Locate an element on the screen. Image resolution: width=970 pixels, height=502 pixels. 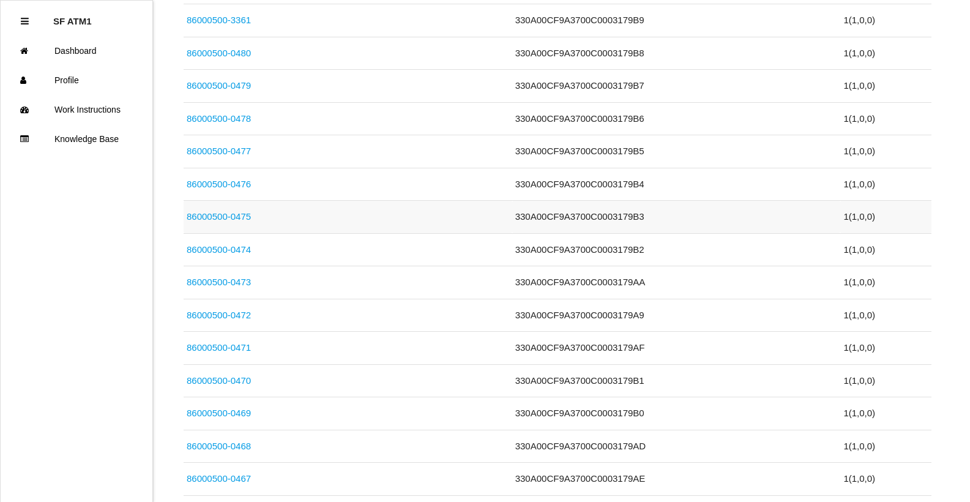
td: 330A00CF9A3700C0003179AF is located at coordinates (676, 348).